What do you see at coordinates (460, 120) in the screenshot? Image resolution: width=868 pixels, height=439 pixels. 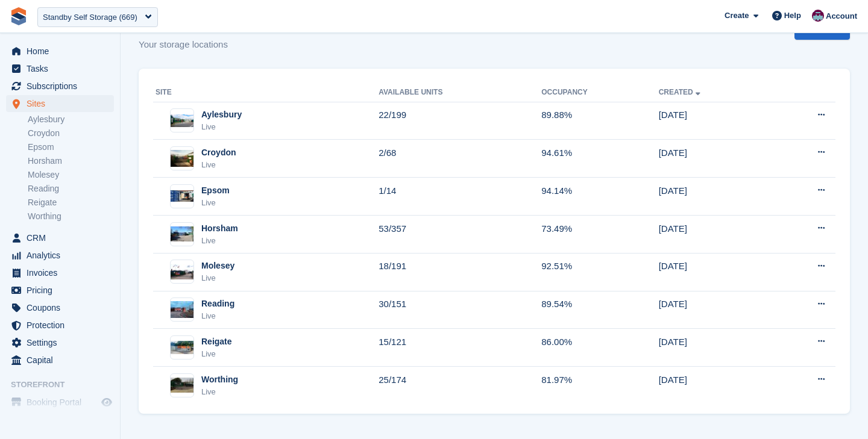 I see `td: 22/199` at bounding box center [460, 120].